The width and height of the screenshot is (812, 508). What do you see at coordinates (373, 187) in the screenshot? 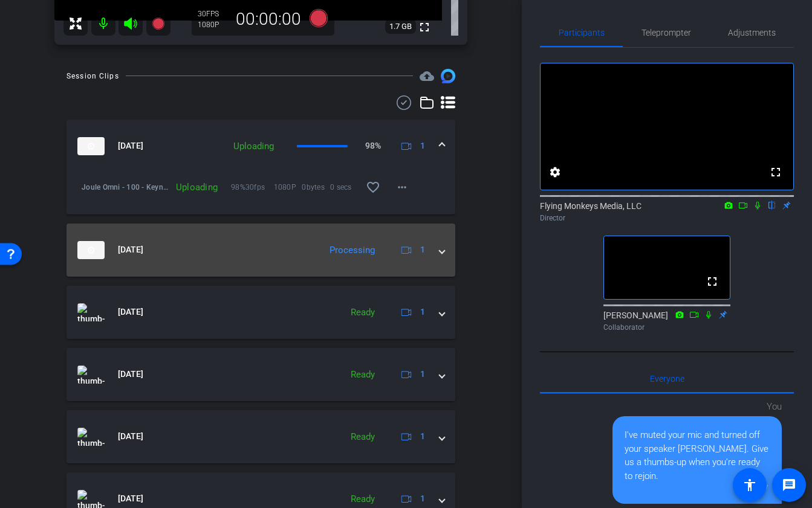
I see `mat-icon: favorite_border` at bounding box center [373, 187].